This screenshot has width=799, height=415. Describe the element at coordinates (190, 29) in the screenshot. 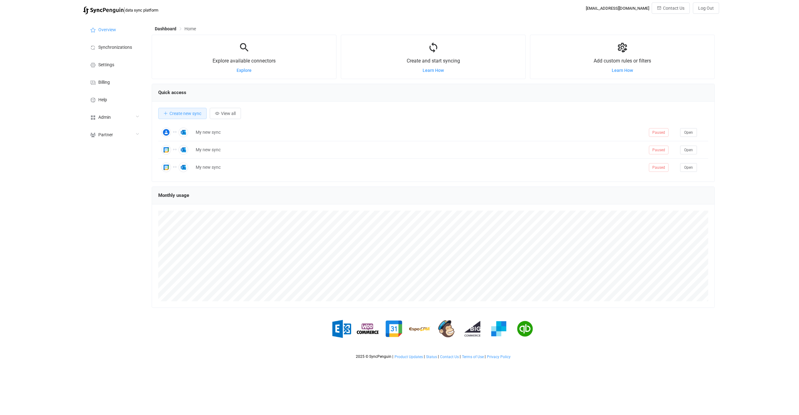

I see `span: Home` at that location.